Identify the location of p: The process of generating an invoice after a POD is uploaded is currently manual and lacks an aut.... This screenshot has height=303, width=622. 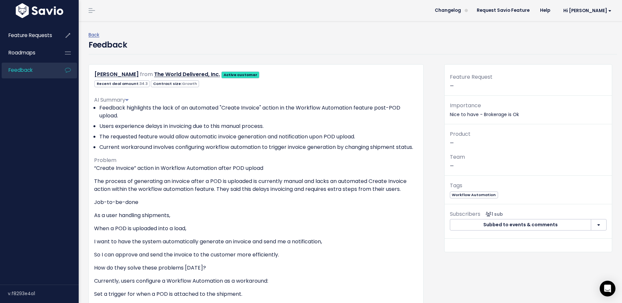
(256, 185).